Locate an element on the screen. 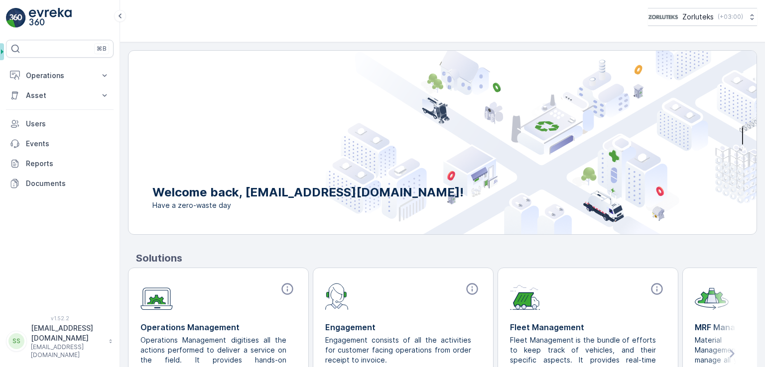 Image resolution: width=765 pixels, height=367 pixels. p: Events is located at coordinates (68, 144).